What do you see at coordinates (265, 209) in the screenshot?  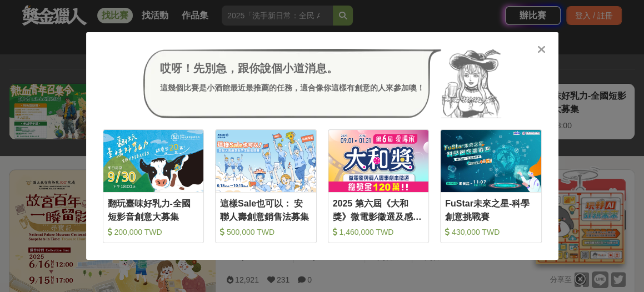 I see `div: 這樣Sale也可以： 安聯人壽創意銷售法募集` at bounding box center [265, 209].